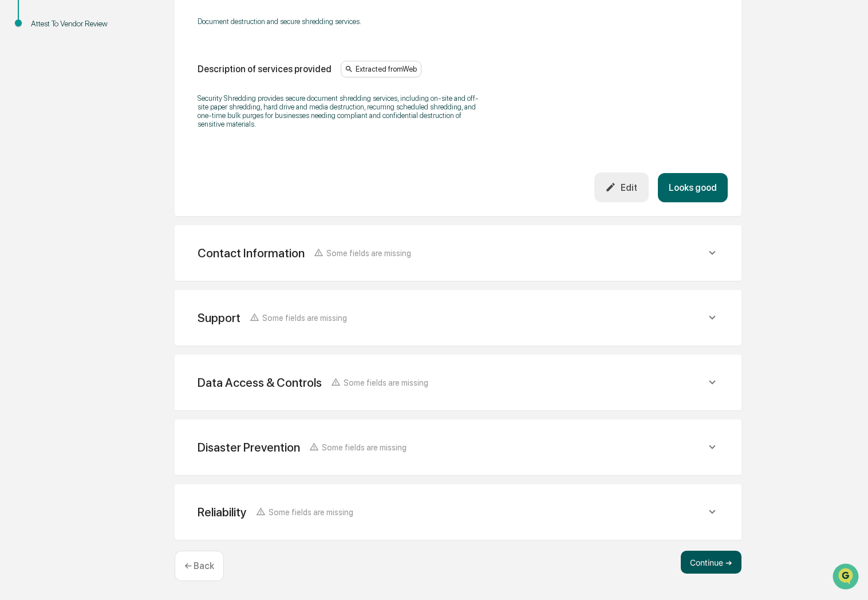 The width and height of the screenshot is (868, 600). What do you see at coordinates (199, 566) in the screenshot?
I see `p: ← Back` at bounding box center [199, 566].